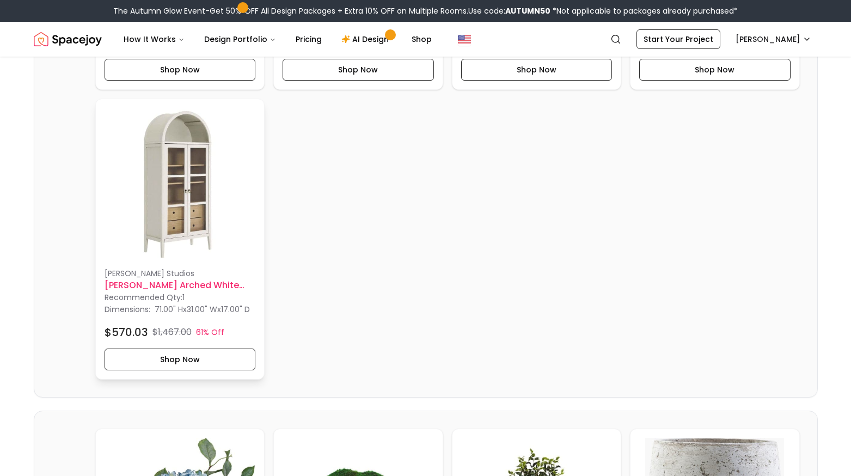 This screenshot has height=476, width=851. Describe the element at coordinates (127, 309) in the screenshot. I see `p: Dimensions:` at that location.